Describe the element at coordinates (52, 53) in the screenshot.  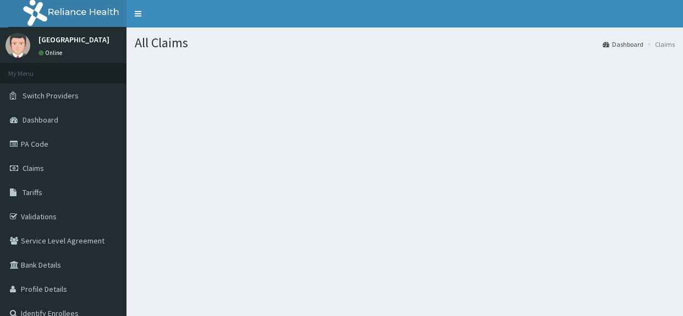
I see `a: Online` at that location.